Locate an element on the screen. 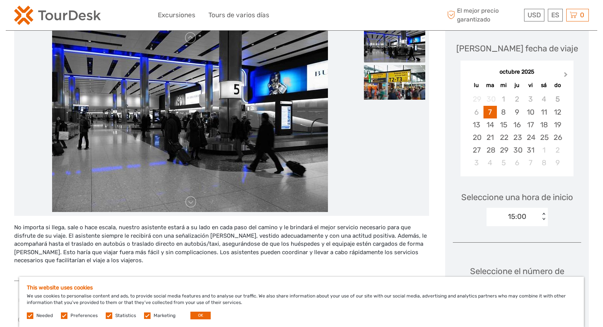 This screenshot has height=327, width=603. img: 37b89d5ca2ae4f5e9e2a68b8f5172254_slider_thumbnail.jpg is located at coordinates (394, 82).